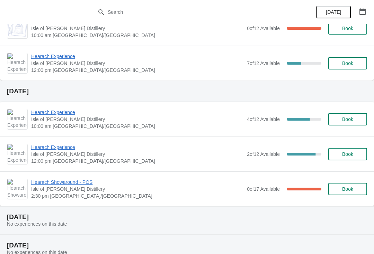  What do you see at coordinates (137, 182) in the screenshot?
I see `span: Hearach Showaround - POS` at bounding box center [137, 182].